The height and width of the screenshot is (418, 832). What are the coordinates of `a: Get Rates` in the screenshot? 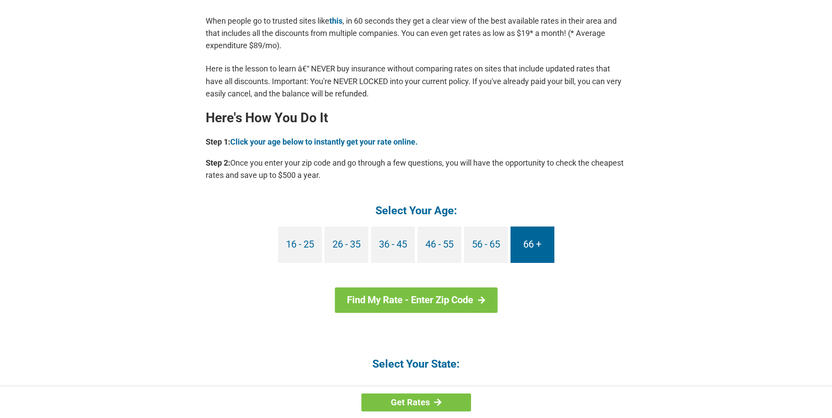 It's located at (416, 402).